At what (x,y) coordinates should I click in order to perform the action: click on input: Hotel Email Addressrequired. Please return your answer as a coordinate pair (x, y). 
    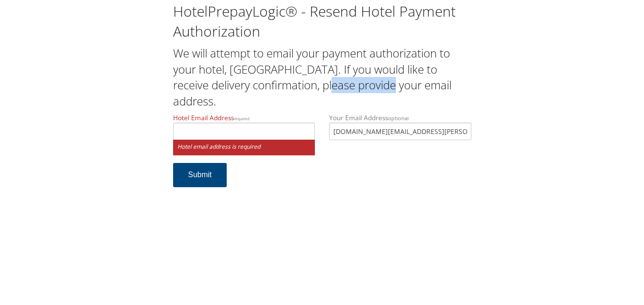
    Looking at the image, I should click on (244, 132).